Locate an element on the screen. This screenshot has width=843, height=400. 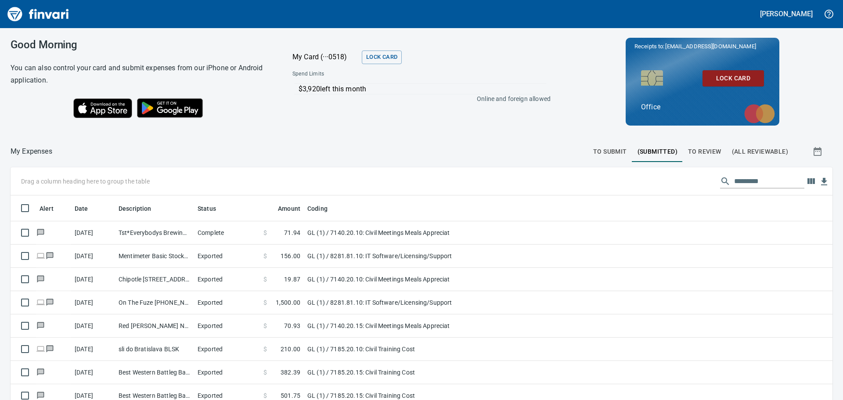
td: sli do Bratislava BLSK is located at coordinates (155, 349).